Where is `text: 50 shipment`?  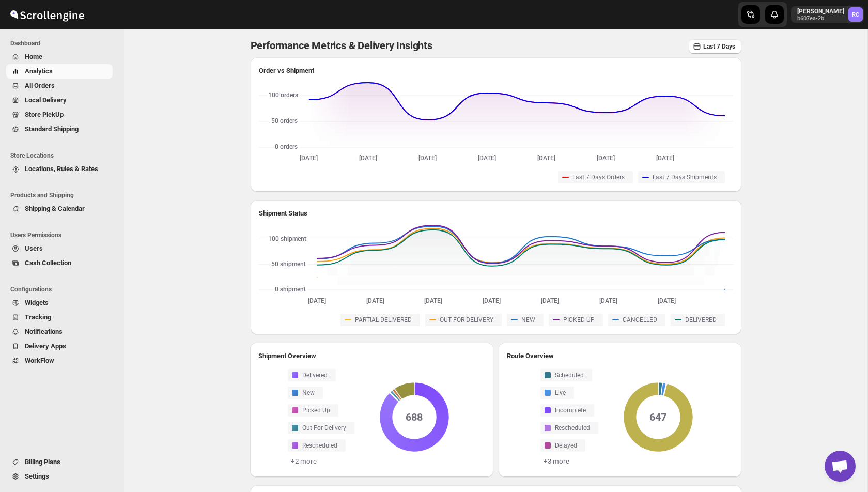
text: 50 shipment is located at coordinates (288, 264).